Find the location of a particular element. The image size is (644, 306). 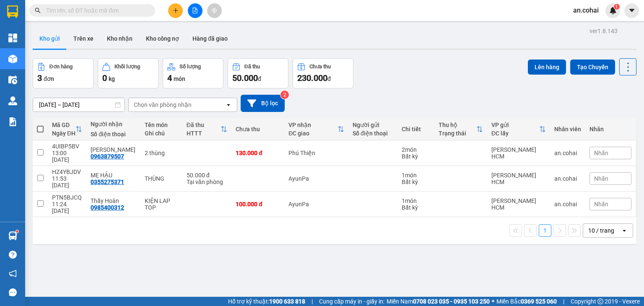

img: logo-vxr is located at coordinates (12, 12).